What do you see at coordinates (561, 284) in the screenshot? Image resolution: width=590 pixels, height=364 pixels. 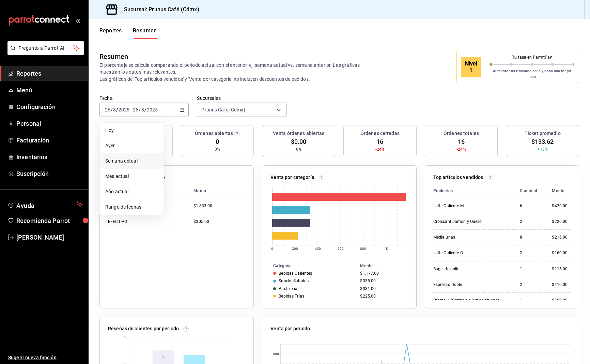 I see `div: $110.00` at bounding box center [561, 284].